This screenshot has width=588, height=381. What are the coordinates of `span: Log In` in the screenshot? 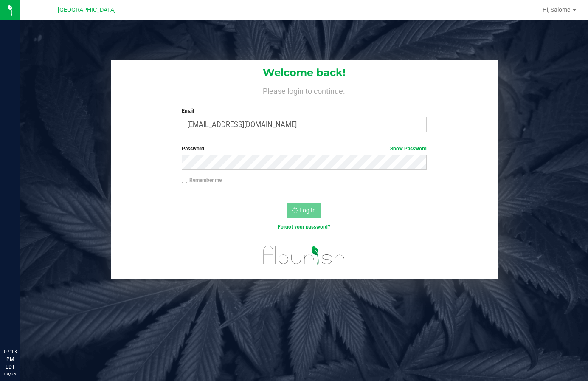 It's located at (307, 210).